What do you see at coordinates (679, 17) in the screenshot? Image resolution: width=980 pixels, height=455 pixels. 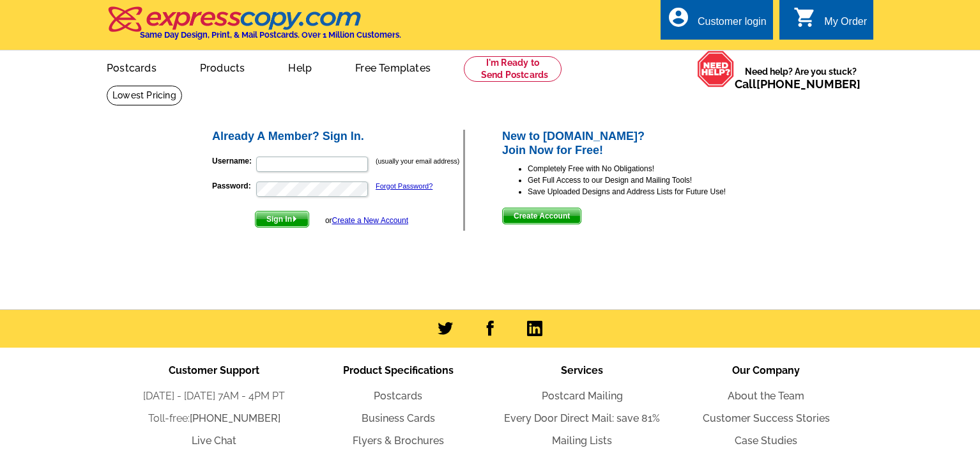 I see `i: account_circle` at bounding box center [679, 17].